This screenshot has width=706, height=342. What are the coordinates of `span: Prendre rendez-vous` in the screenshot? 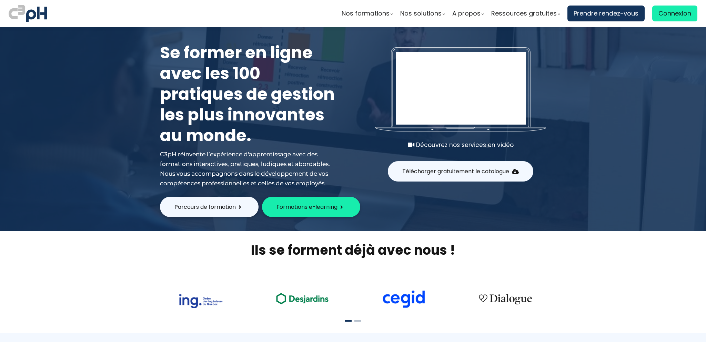 It's located at (606, 13).